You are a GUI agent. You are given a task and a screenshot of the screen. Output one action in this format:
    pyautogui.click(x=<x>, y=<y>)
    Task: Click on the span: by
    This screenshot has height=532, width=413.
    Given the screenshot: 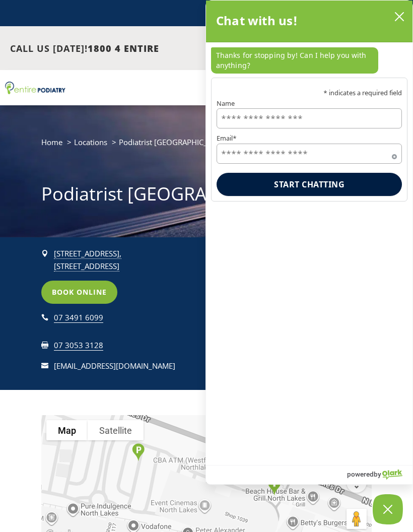 What is the action you would take?
    pyautogui.click(x=378, y=475)
    